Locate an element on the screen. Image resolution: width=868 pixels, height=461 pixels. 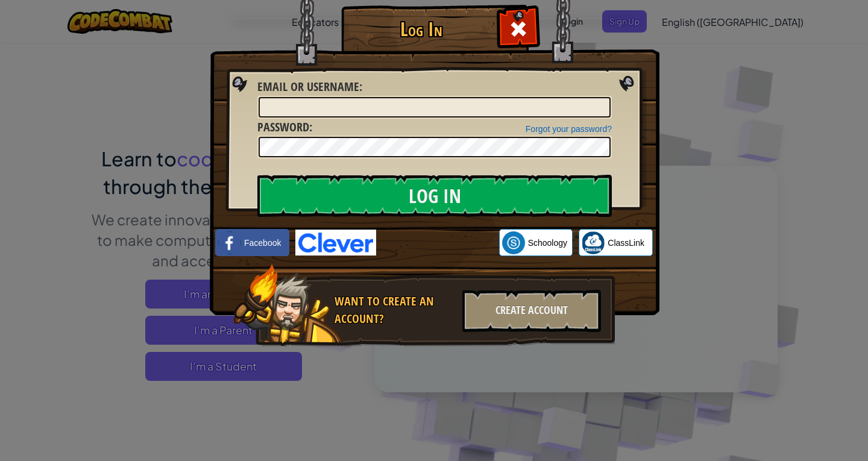
input: Log In is located at coordinates (434, 196).